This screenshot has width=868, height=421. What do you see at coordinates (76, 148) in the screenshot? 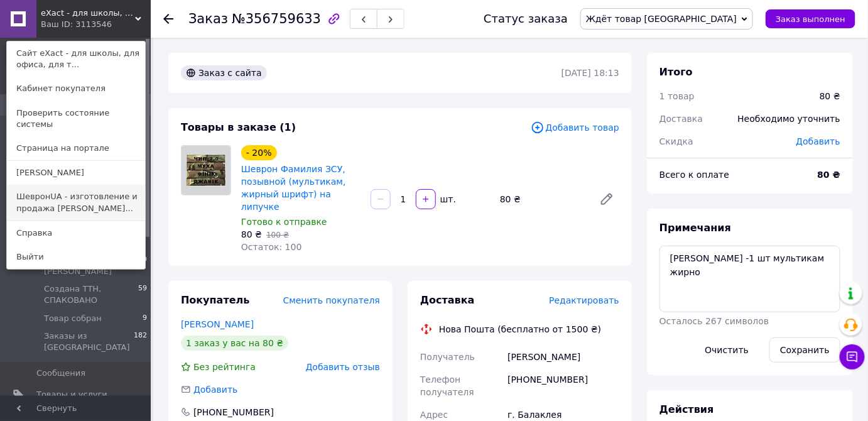
I see `a: Страница на портале` at bounding box center [76, 148].